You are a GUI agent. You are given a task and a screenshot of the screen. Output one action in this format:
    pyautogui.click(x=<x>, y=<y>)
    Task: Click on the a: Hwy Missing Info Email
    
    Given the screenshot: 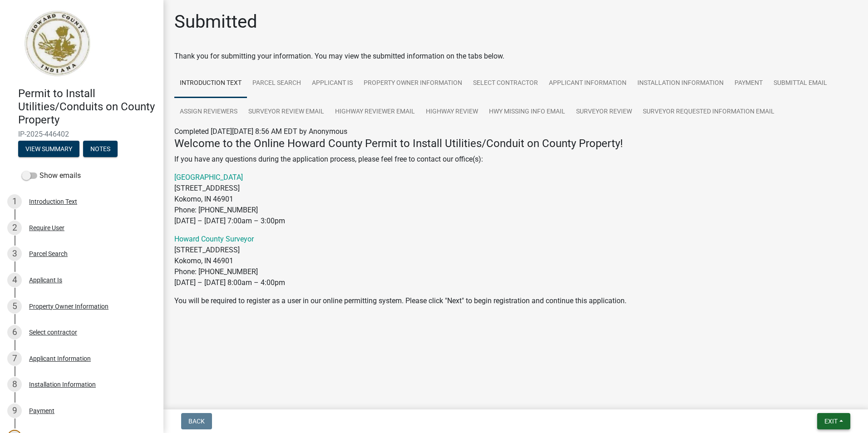 What is the action you would take?
    pyautogui.click(x=527, y=112)
    